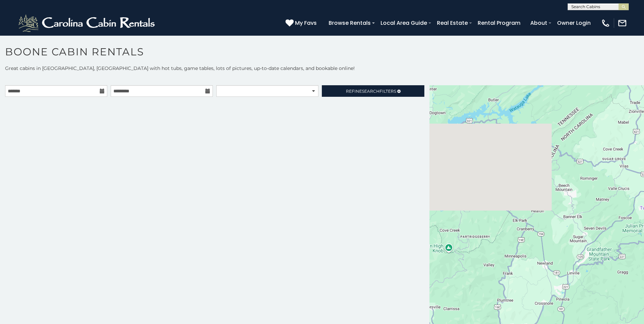  I want to click on a: Rental Program, so click(499, 23).